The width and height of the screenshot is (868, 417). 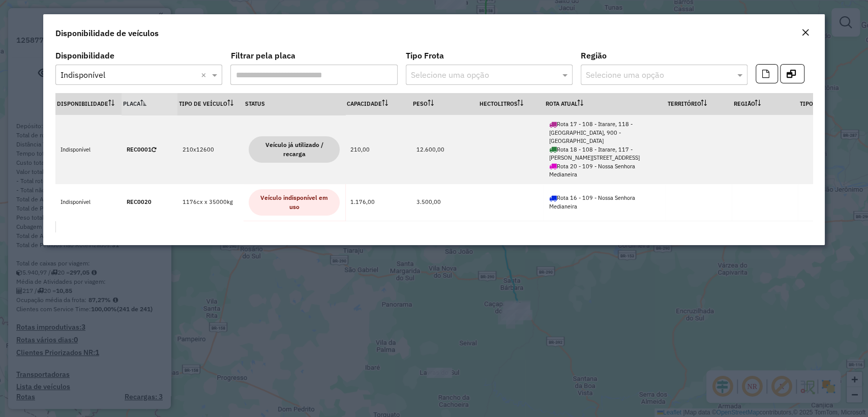 What do you see at coordinates (205, 75) in the screenshot?
I see `span: Clear all` at bounding box center [205, 75].